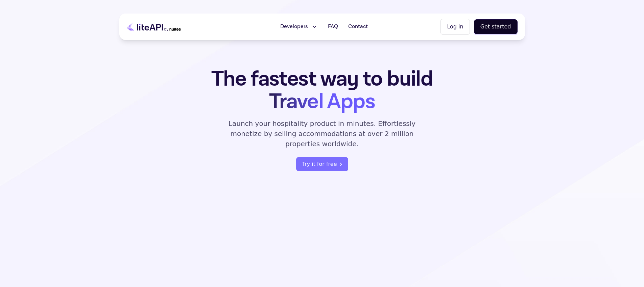  I want to click on span: Contact, so click(358, 27).